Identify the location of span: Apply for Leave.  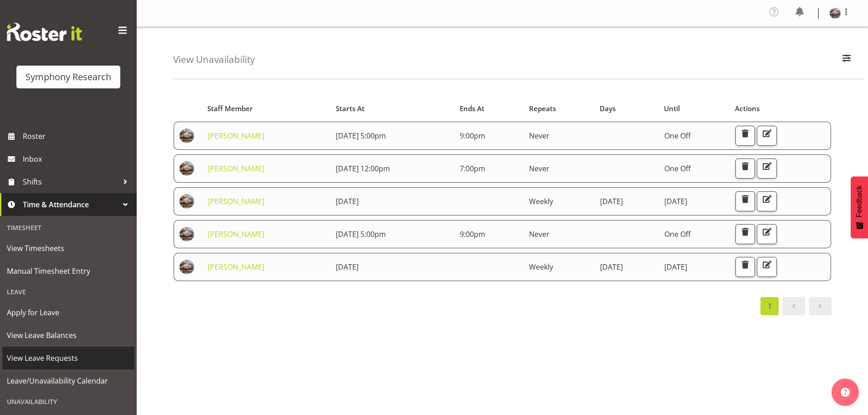
(69, 312).